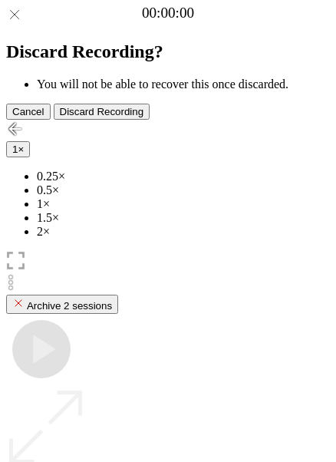  Describe the element at coordinates (102, 111) in the screenshot. I see `button: Discard Recording` at that location.